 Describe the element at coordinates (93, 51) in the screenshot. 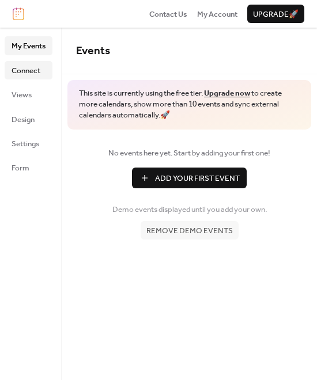

I see `span: Events` at that location.